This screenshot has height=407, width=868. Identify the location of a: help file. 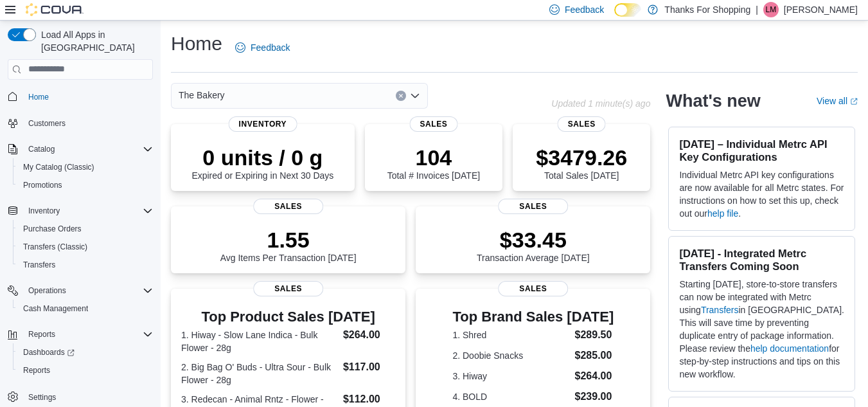
(722, 214).